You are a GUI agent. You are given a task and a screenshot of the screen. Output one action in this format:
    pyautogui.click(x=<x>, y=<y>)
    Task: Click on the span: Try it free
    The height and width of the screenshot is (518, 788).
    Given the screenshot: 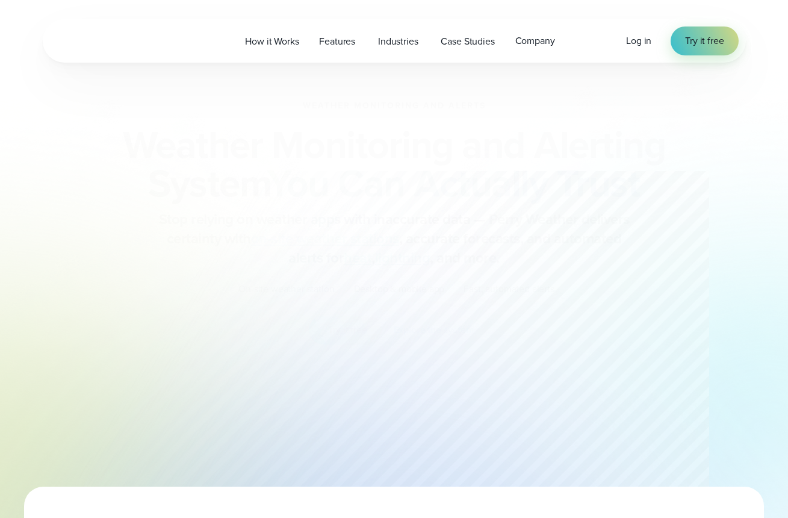 What is the action you would take?
    pyautogui.click(x=704, y=41)
    